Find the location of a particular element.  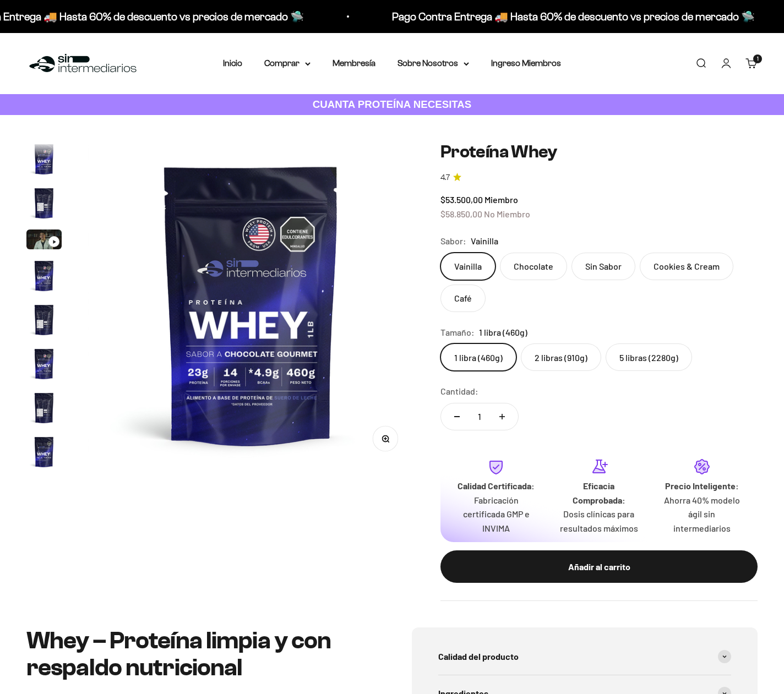

span: 1 is located at coordinates (757, 59).